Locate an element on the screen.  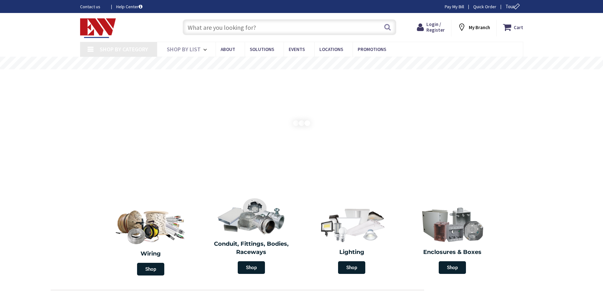
span: Login / Register is located at coordinates (436, 27).